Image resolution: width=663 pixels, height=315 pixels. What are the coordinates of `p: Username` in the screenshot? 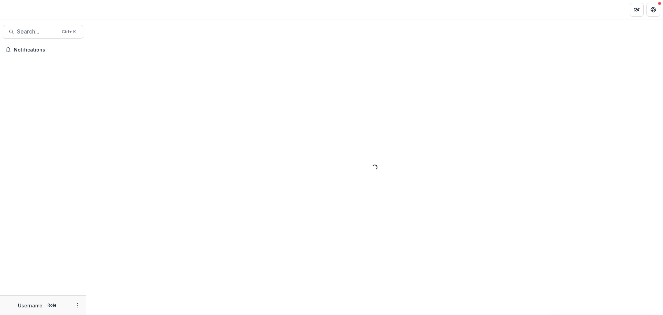 It's located at (30, 305).